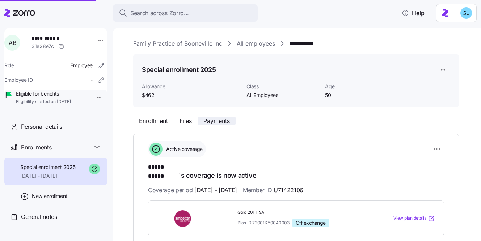 This screenshot has width=481, height=241. What do you see at coordinates (192, 190) in the screenshot?
I see `span: Coverage period` at bounding box center [192, 190].